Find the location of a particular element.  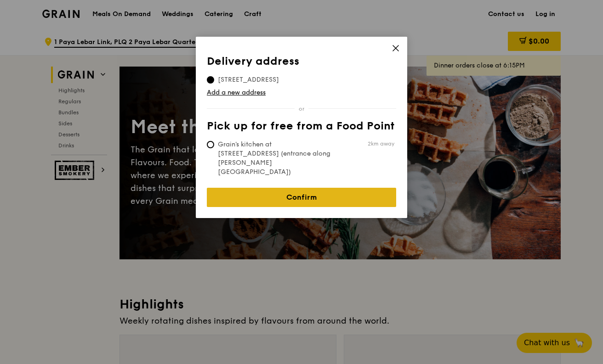

a: Confirm is located at coordinates (301, 198).